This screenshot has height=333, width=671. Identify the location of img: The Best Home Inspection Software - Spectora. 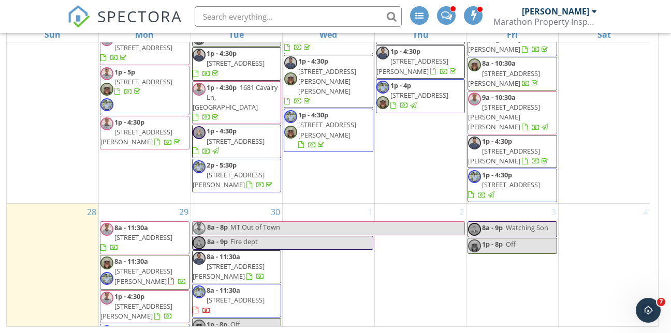
(79, 17).